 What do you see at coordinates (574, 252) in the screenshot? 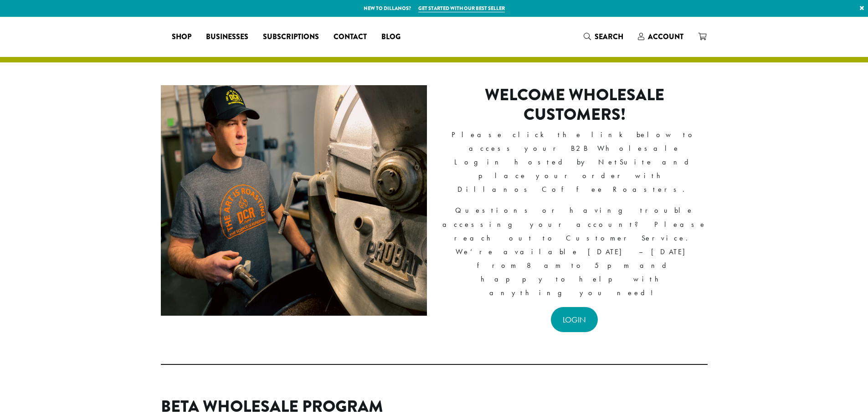
I see `p: Questions or having trouble accessing your account? Please reach out to Customer Service. We’re a...` at bounding box center [574, 252].